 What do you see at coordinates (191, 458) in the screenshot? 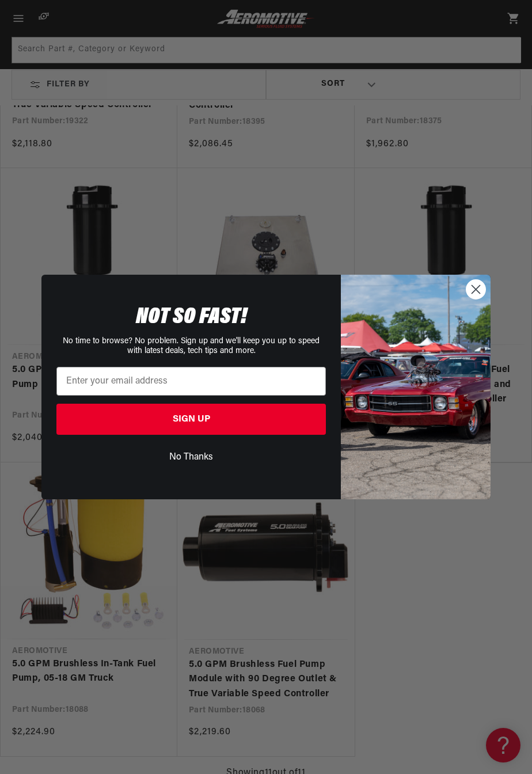
I see `button: No Thanks` at bounding box center [191, 458].